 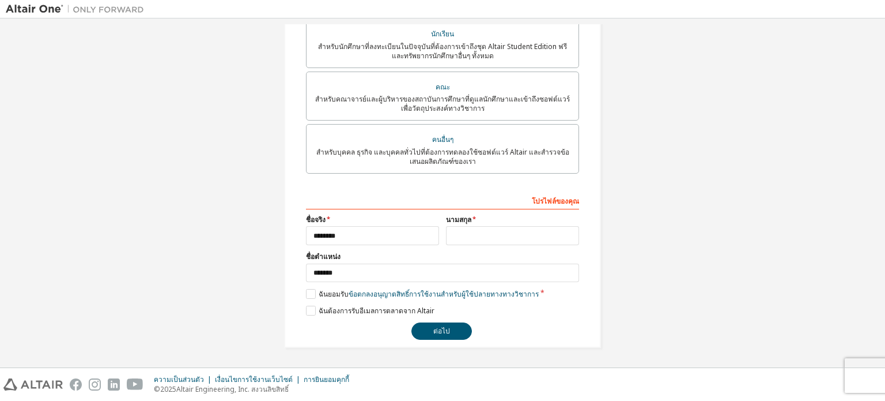 What do you see at coordinates (442, 331) in the screenshot?
I see `button: ต่อไป` at bounding box center [442, 331].